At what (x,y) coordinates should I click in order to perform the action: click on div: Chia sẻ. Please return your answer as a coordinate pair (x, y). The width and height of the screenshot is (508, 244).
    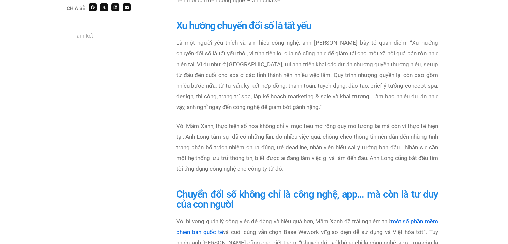
    Looking at the image, I should click on (76, 8).